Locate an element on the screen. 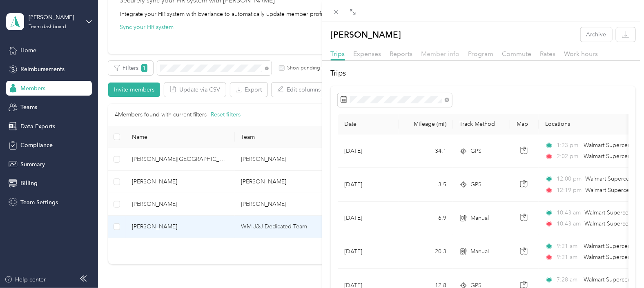  span: Work hours is located at coordinates (581, 53).